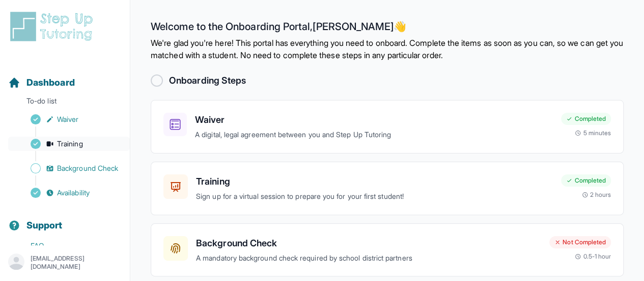 This screenshot has width=644, height=281. I want to click on a: Background CheckA mandatory background check required by school district partnersNot Completed0.5..., so click(387, 250).